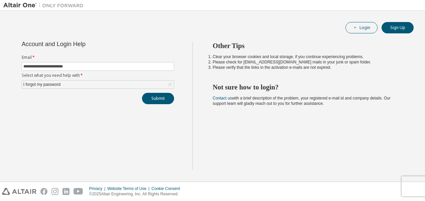 This screenshot has width=425, height=201. What do you see at coordinates (82, 44) in the screenshot?
I see `div: Account and Login Help` at bounding box center [82, 44].